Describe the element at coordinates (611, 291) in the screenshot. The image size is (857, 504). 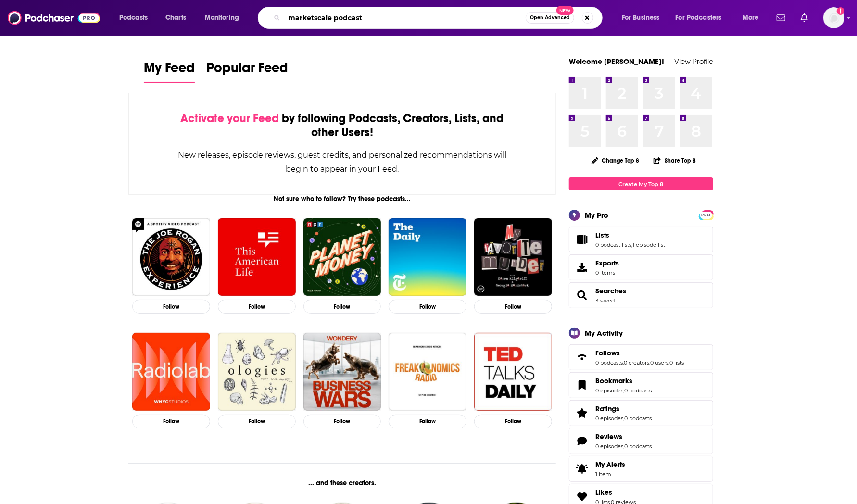
I see `span: Searches` at that location.